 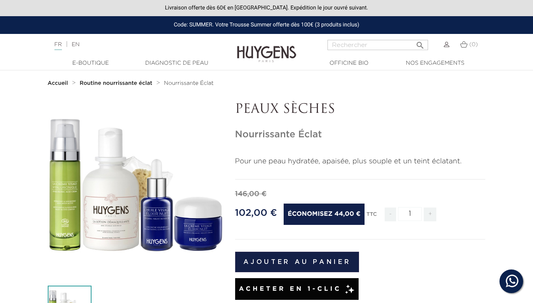 What do you see at coordinates (378, 45) in the screenshot?
I see `input: Rechercher` at bounding box center [378, 45].